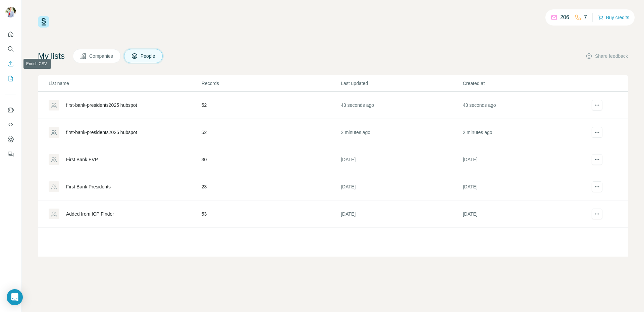  I want to click on h4: My lists, so click(51, 56).